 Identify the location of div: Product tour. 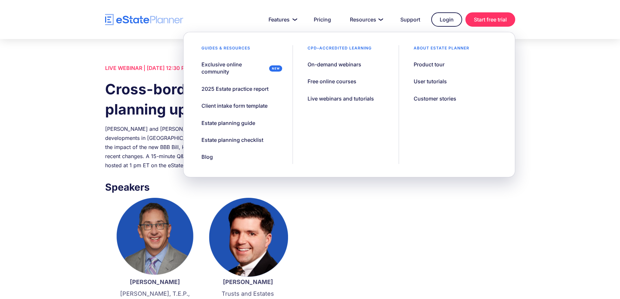
(429, 64).